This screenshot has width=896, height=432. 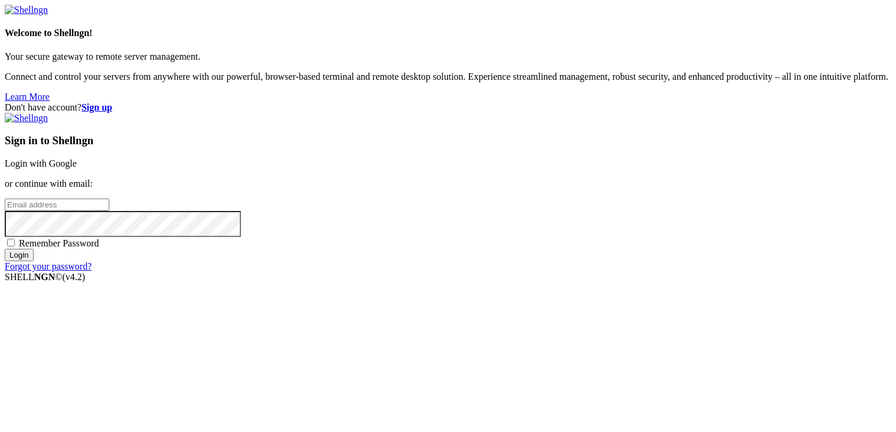 What do you see at coordinates (448, 33) in the screenshot?
I see `h4: Welcome to Shellngn!` at bounding box center [448, 33].